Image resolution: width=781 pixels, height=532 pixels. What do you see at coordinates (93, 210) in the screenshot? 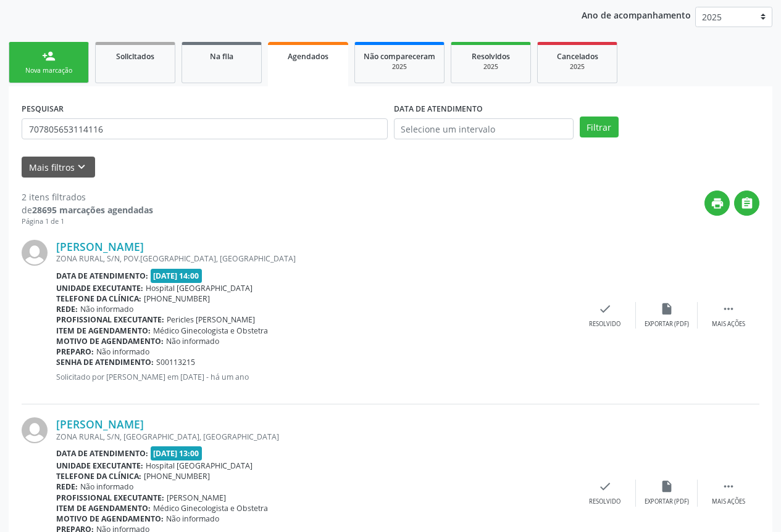
I see `strong: 28695 marcações agendadas` at bounding box center [93, 210].